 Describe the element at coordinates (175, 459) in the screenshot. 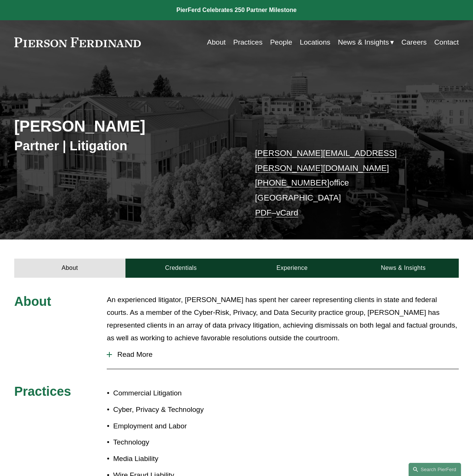

I see `p: Media Liability` at that location.